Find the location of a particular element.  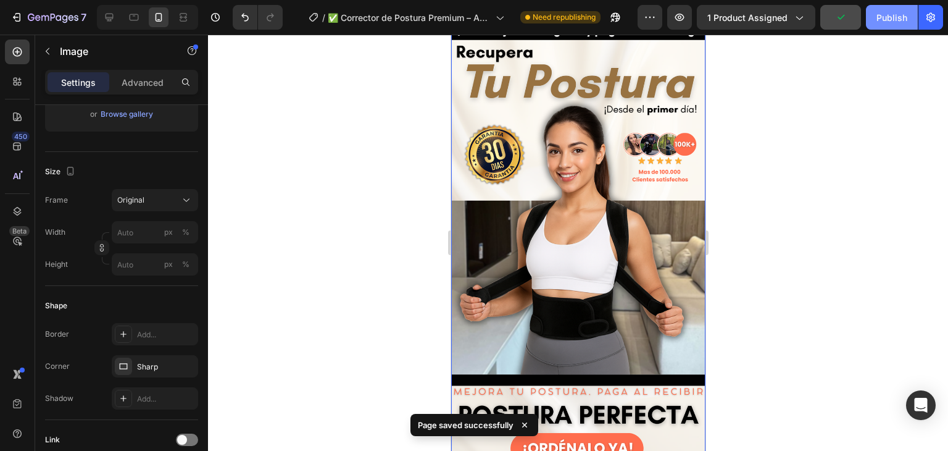

p: Settings is located at coordinates (78, 82).